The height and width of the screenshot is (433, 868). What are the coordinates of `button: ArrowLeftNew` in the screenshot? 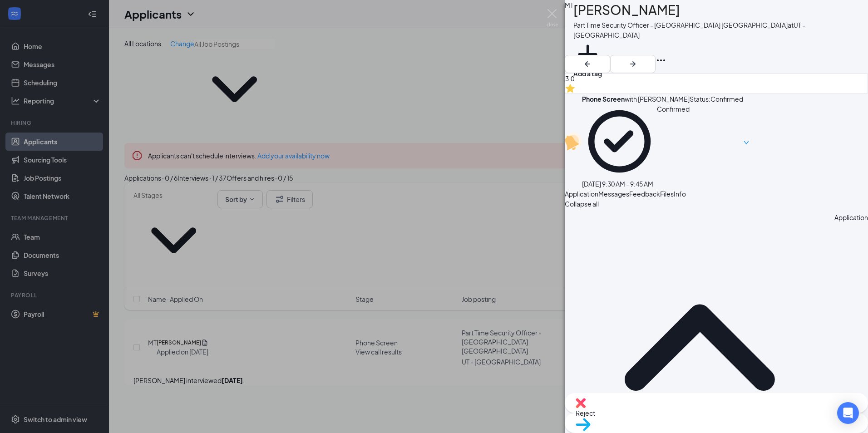 It's located at (587, 64).